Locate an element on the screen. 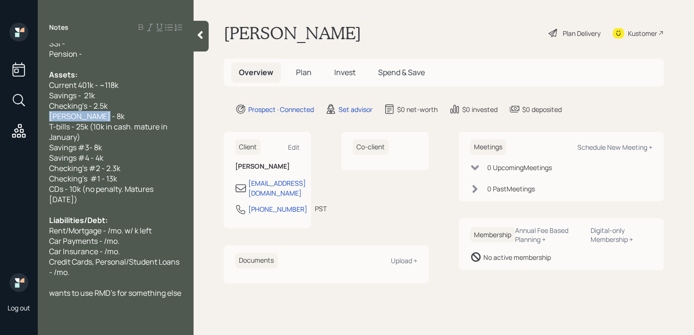  div: Digital-only Membership + is located at coordinates (621, 235).